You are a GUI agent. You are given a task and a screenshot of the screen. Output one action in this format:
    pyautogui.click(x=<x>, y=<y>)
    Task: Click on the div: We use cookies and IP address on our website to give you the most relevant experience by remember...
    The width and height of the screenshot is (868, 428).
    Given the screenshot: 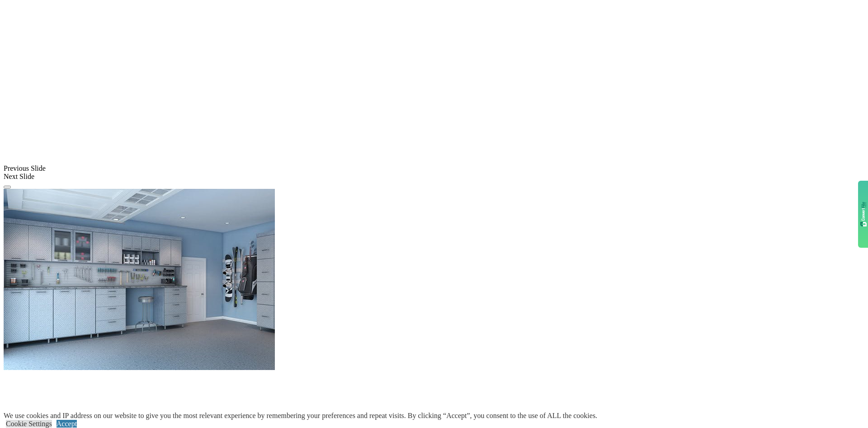 What is the action you would take?
    pyautogui.click(x=300, y=416)
    